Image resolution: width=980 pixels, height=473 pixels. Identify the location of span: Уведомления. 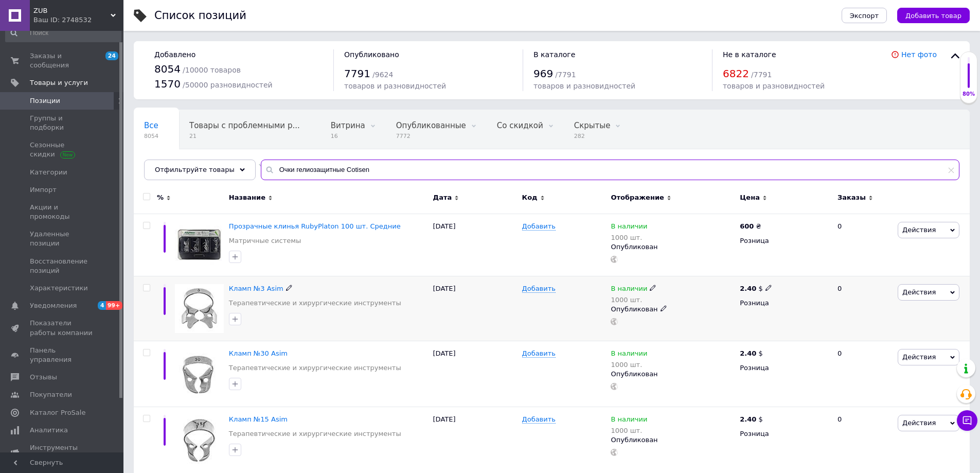
(53, 306).